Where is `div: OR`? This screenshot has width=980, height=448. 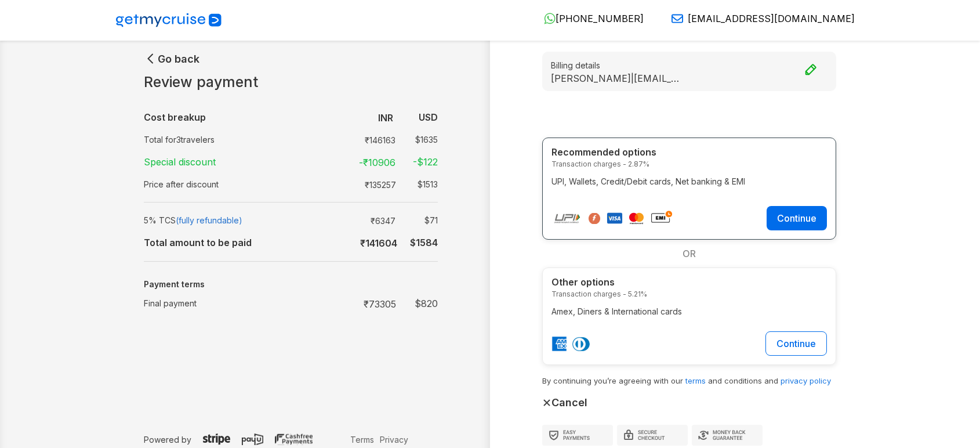
div: OR is located at coordinates (689, 254).